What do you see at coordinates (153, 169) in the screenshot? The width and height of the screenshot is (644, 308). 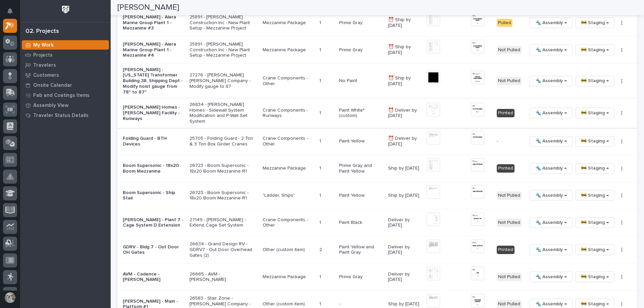 I see `p: Boom Supersonic - 18x20 Boom Mezzanine` at bounding box center [153, 169].